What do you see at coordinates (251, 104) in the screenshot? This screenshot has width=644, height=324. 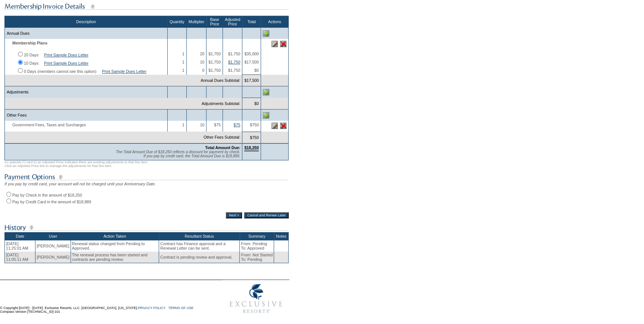 I see `td: $0` at bounding box center [251, 104].